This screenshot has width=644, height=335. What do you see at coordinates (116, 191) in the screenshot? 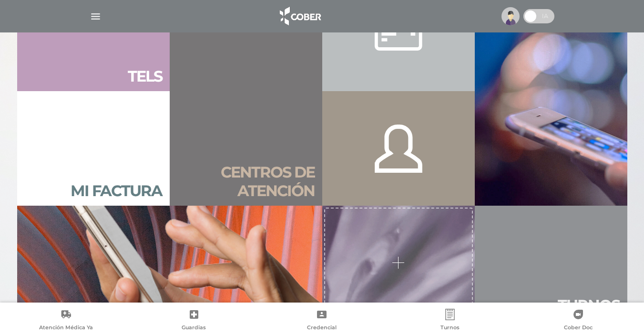
I see `h2: Mi factura` at bounding box center [116, 191].